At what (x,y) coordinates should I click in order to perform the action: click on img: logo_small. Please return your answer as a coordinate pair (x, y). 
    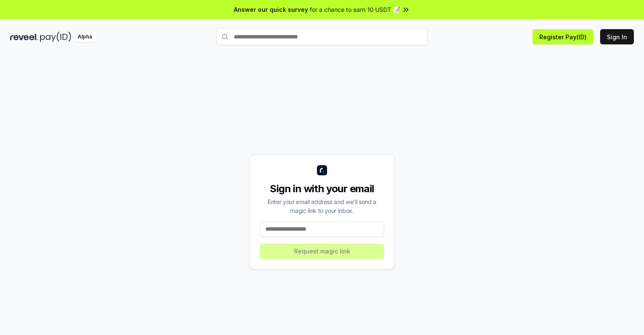
    Looking at the image, I should click on (322, 170).